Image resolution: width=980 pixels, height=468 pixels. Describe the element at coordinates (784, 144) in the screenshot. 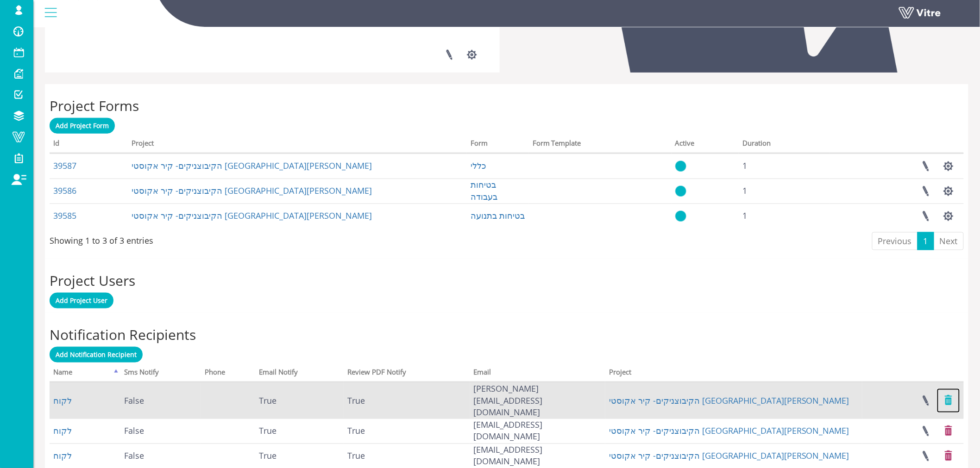

I see `th: Duration` at that location.